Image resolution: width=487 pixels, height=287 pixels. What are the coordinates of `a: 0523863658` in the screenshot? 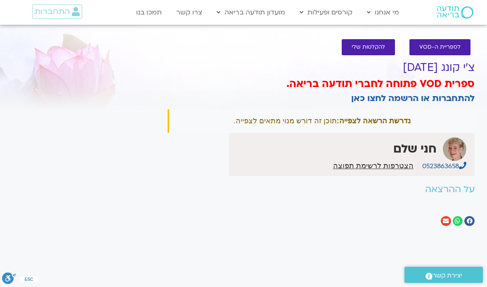 It's located at (444, 166).